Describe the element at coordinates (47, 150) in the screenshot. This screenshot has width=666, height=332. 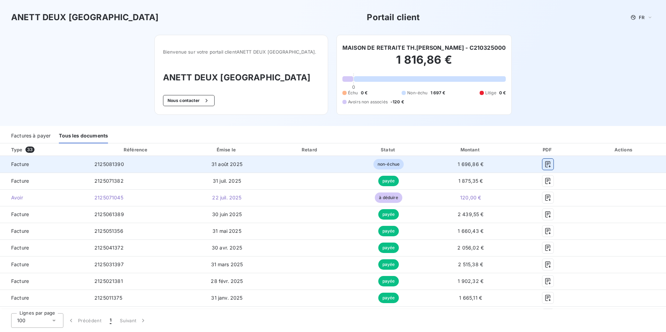
I see `div: Type` at that location.